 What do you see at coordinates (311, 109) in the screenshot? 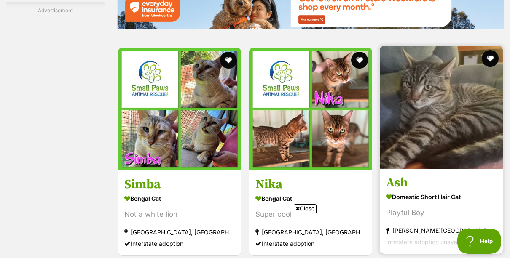
I see `img: Nika - Bengal Cat` at bounding box center [311, 109].